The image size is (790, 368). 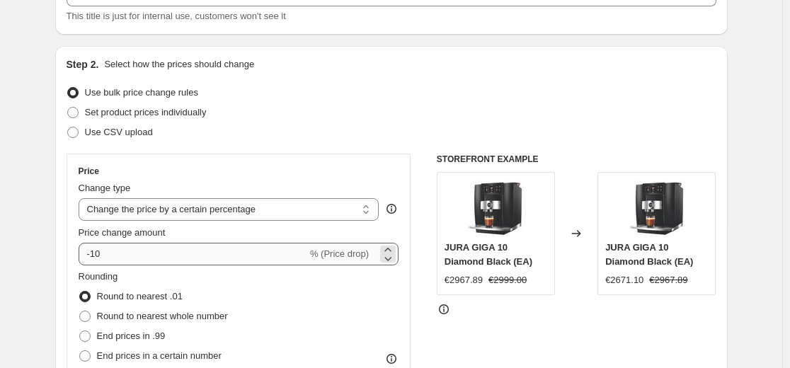 What do you see at coordinates (119, 132) in the screenshot?
I see `span: Use CSV upload` at bounding box center [119, 132].